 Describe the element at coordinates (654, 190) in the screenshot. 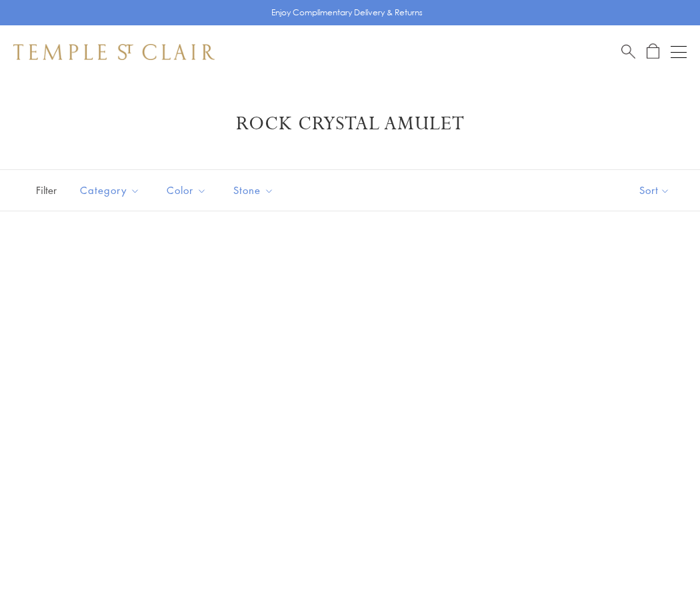

I see `button: Show sort by` at that location.